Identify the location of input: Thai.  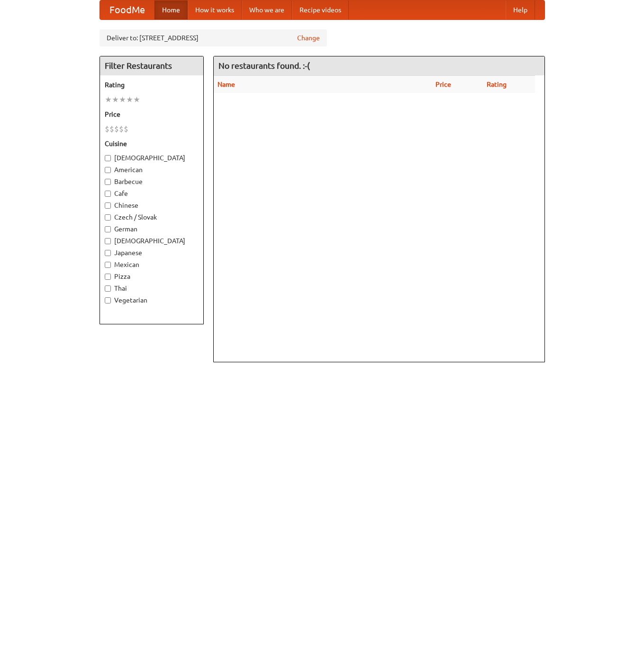
(108, 289).